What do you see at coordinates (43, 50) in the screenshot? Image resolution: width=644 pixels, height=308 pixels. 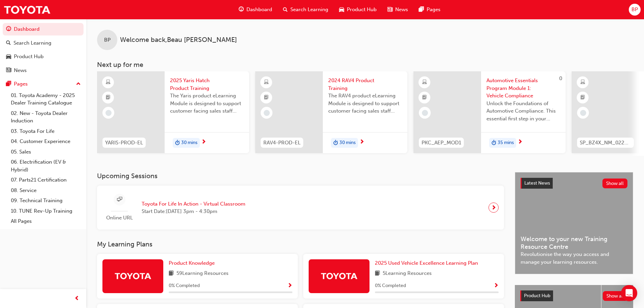 I see `button: DashboardSearch LearningProduct HubNews` at bounding box center [43, 50].